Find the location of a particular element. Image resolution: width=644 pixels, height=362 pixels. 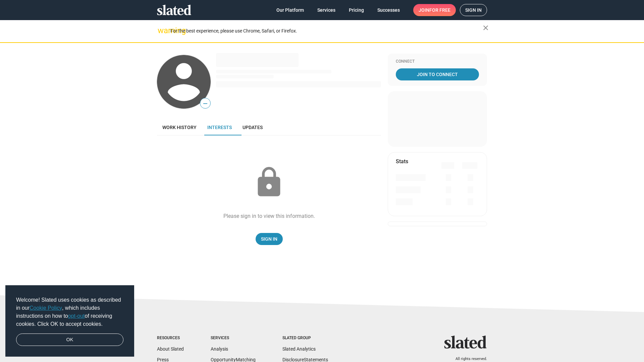

span: Welcome! Slated uses cookies as described in our , which includes instructions on how to of recei... is located at coordinates (69, 312).